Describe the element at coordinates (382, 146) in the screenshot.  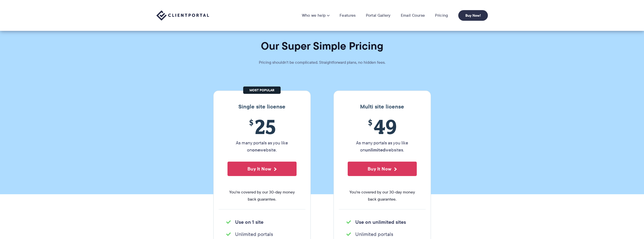
I see `p: As many portals as you like on websites.` at that location.